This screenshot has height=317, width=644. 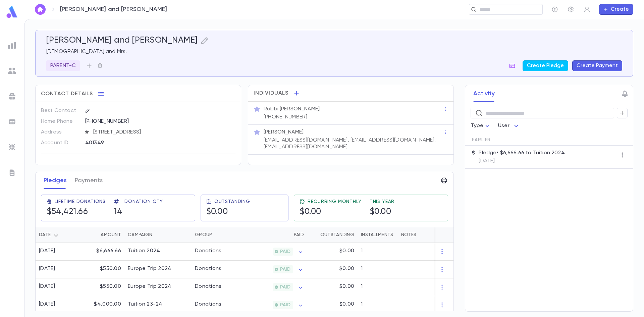 What do you see at coordinates (103, 305) in the screenshot?
I see `div: $4,000.00` at bounding box center [103, 305].